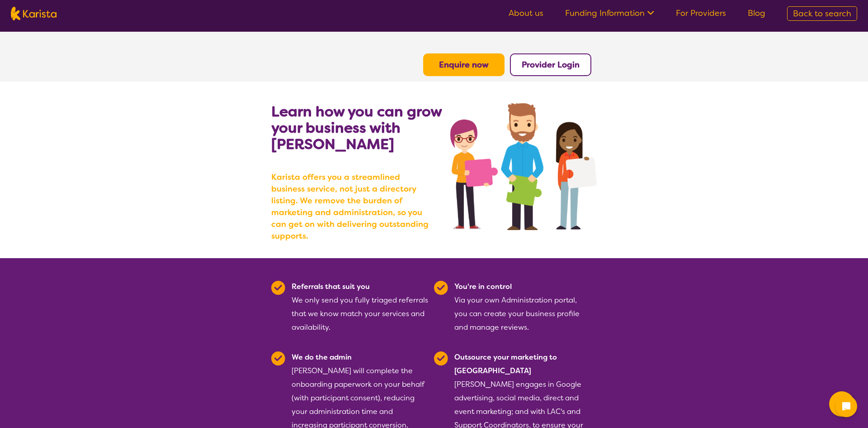  Describe the element at coordinates (526, 13) in the screenshot. I see `a: About us` at that location.